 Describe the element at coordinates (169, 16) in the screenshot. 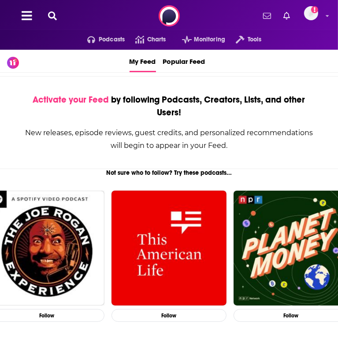

I see `a: Podchaser - Follow, Share and Rate Podcasts` at that location.